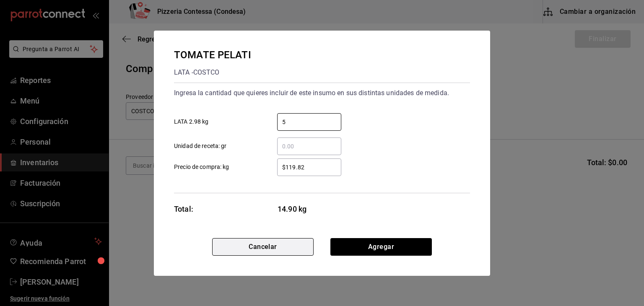  I want to click on div: Ingresa la cantidad que quieres incluir de este insumo en sus distintas unidades de medida., so click(322, 93).